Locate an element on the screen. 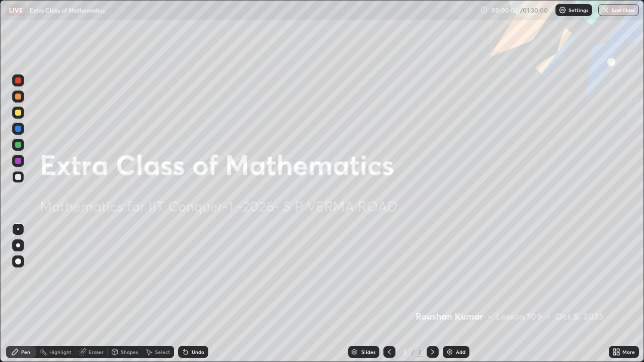  div: Add is located at coordinates (460, 352).